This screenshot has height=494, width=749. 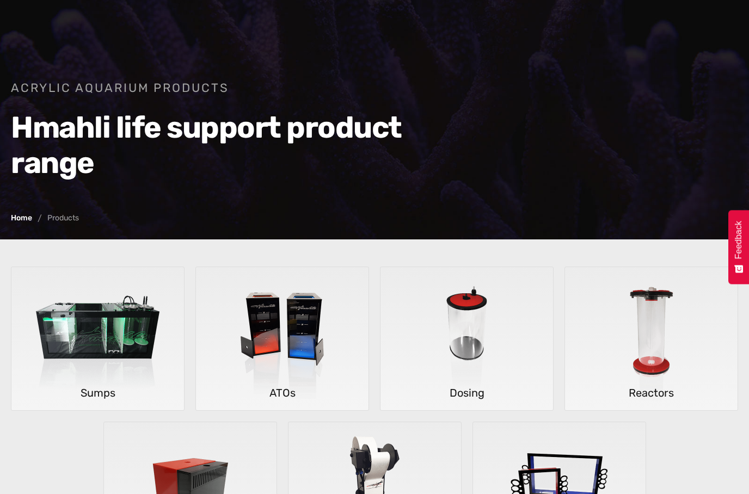 I want to click on img: Dosing, so click(x=466, y=339).